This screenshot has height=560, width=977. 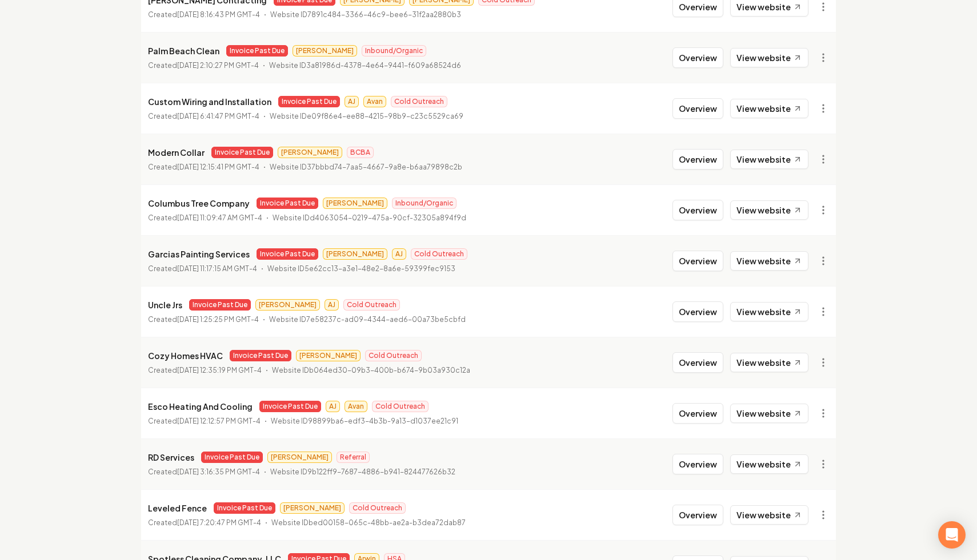 What do you see at coordinates (171, 457) in the screenshot?
I see `p: RD Services` at bounding box center [171, 457].